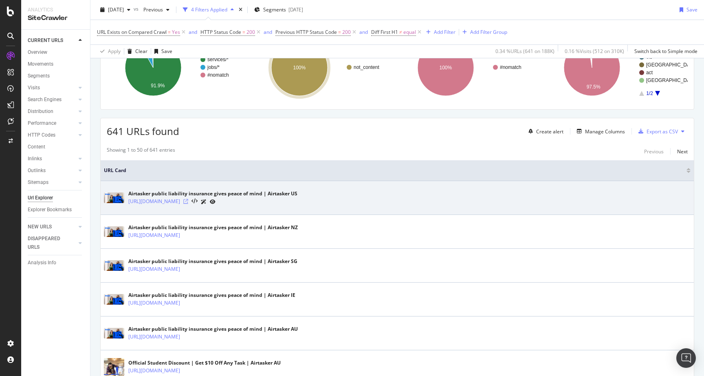 Image resolution: width=704 pixels, height=376 pixels. Describe the element at coordinates (213, 227) in the screenshot. I see `div: Airtasker public liability insurance gives peace of mind | Airtasker NZ` at that location.